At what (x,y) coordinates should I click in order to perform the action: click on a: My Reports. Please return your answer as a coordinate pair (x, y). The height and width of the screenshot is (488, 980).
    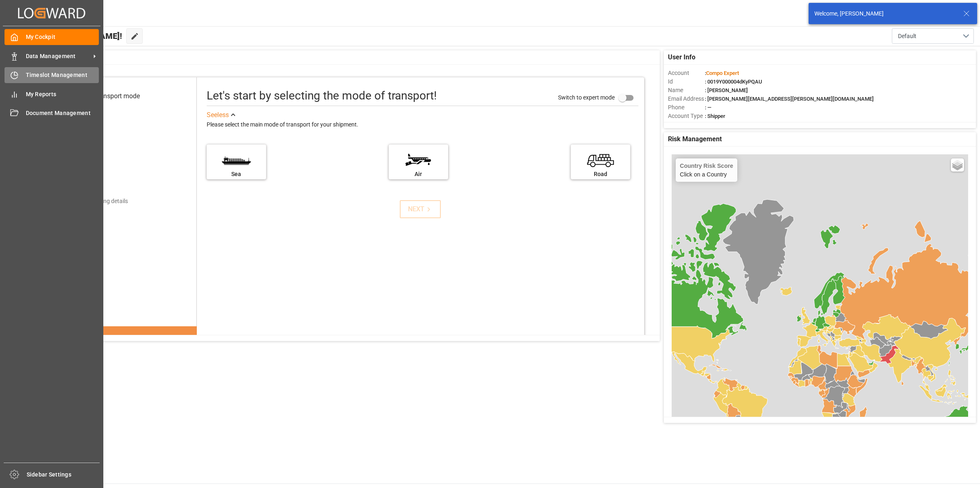
    Looking at the image, I should click on (51, 94).